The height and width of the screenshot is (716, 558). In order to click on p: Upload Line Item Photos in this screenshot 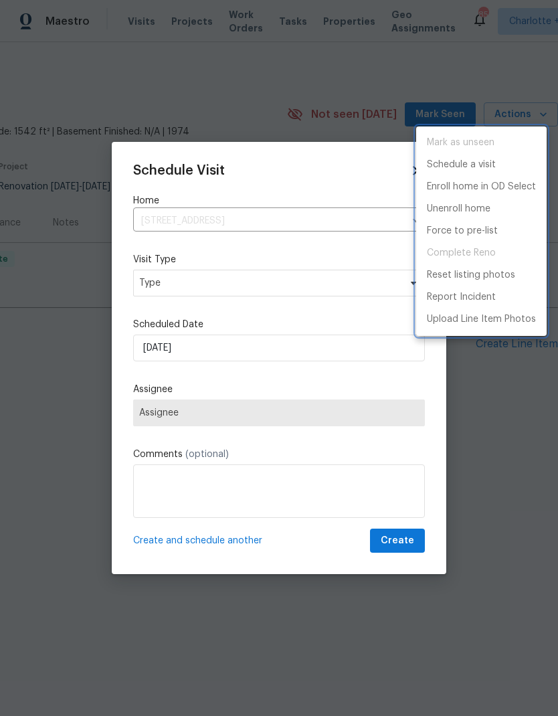, I will do `click(481, 319)`.